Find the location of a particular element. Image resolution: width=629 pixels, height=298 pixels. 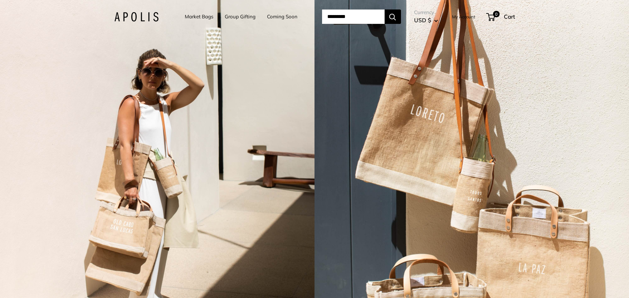

input: Search... is located at coordinates (353, 17).